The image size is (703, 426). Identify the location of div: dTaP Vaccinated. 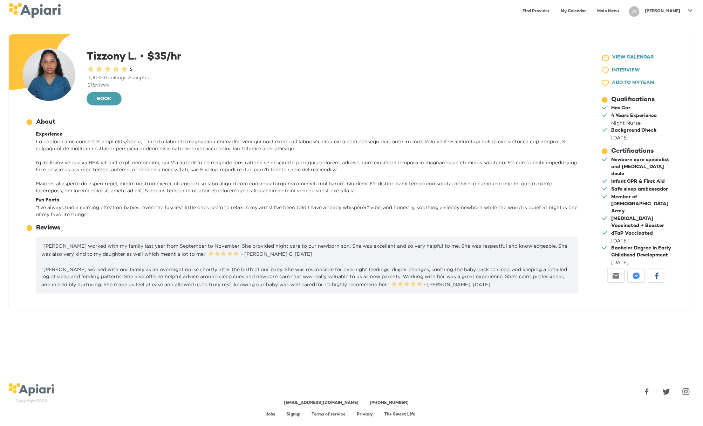
(632, 234).